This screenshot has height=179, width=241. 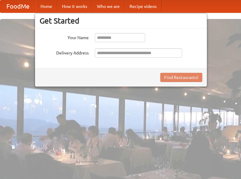 I want to click on a: How it works, so click(x=75, y=6).